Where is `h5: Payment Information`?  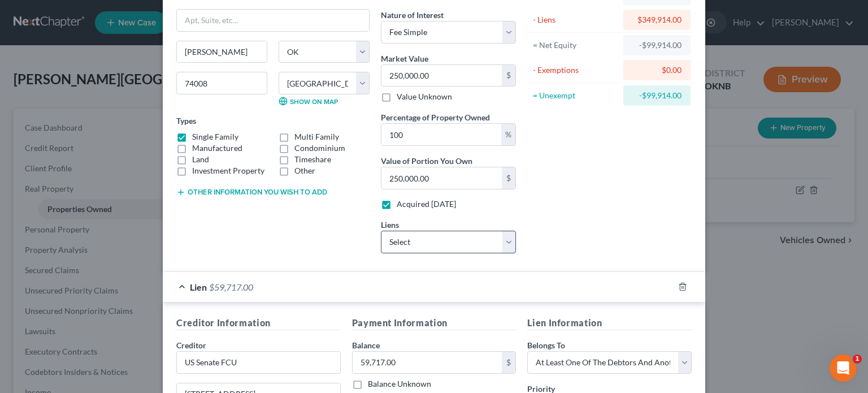 h5: Payment Information is located at coordinates (434, 323).